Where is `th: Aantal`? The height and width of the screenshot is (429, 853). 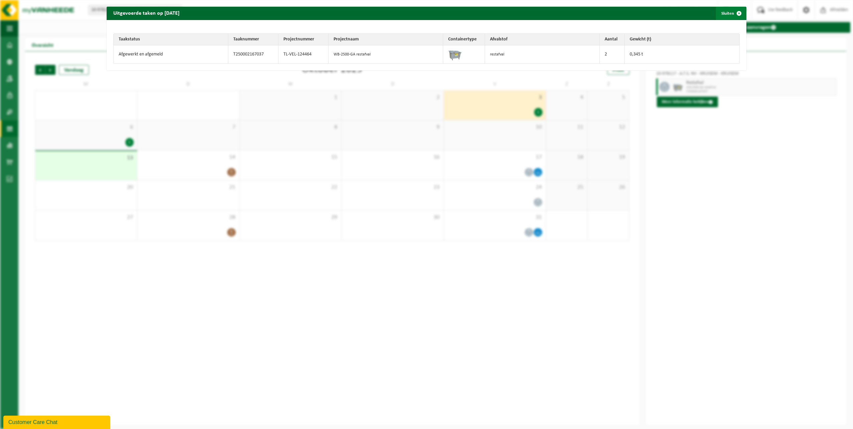 th: Aantal is located at coordinates (612, 39).